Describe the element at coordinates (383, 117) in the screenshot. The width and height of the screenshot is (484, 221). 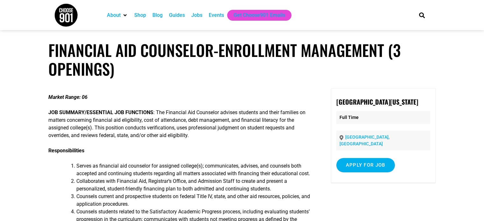
I see `p: Full Time` at that location.